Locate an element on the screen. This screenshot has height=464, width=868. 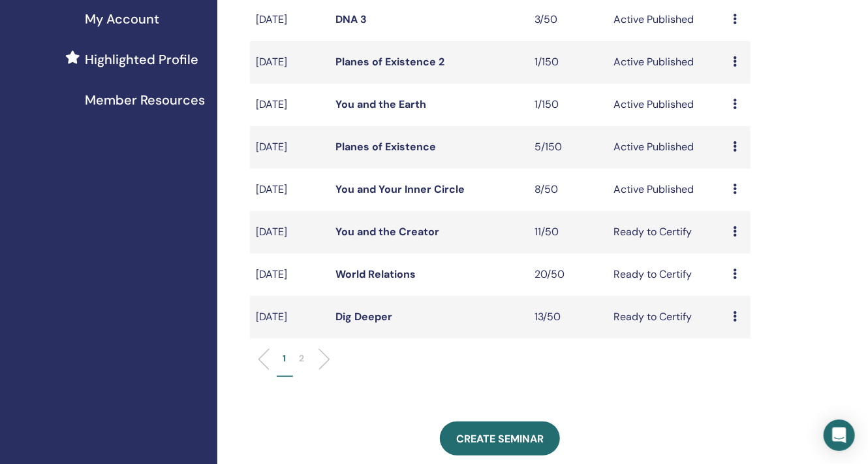
td: 8/50 is located at coordinates (568, 189).